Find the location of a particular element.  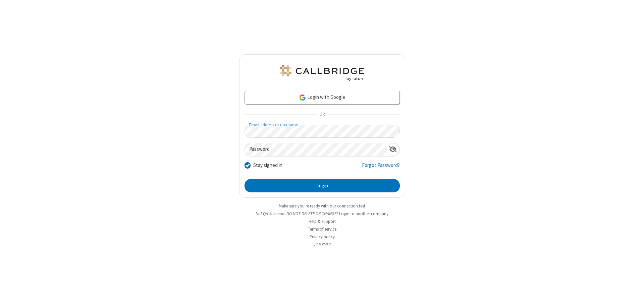

img: google-icon.png is located at coordinates (303, 97).